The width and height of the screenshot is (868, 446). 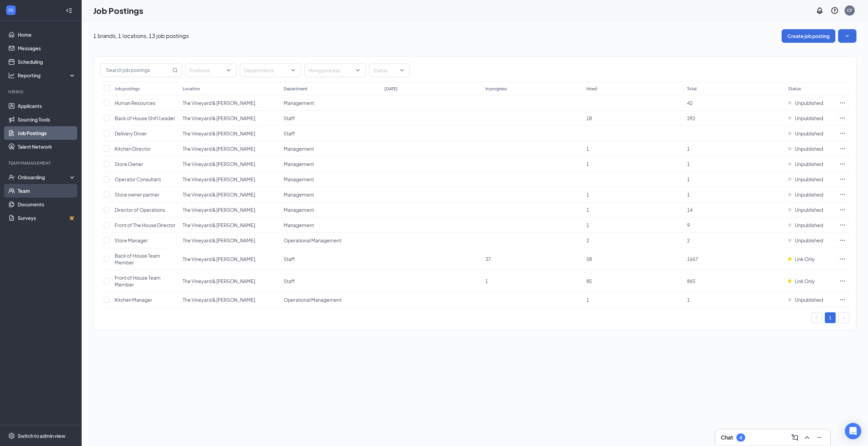 What do you see at coordinates (137, 195) in the screenshot?
I see `span: Store owner partner` at bounding box center [137, 195].